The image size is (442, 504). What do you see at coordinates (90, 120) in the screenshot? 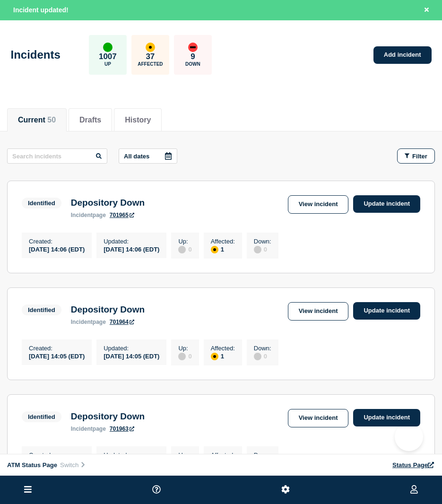
I see `button: Drafts` at bounding box center [90, 120].